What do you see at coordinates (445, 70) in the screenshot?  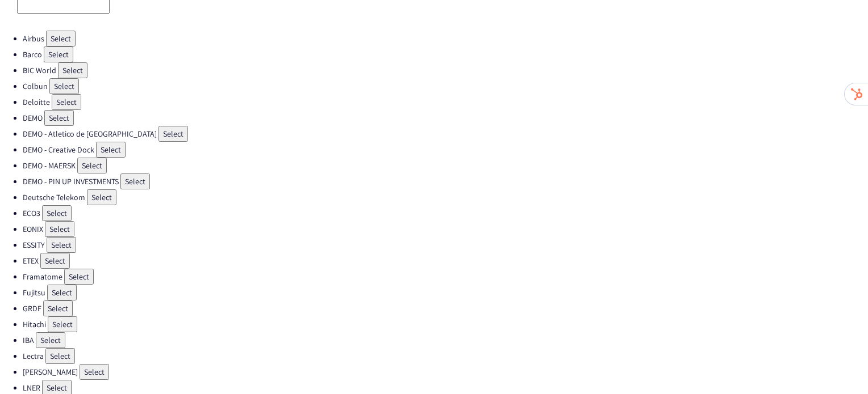 I see `li: BIC World` at bounding box center [445, 70].